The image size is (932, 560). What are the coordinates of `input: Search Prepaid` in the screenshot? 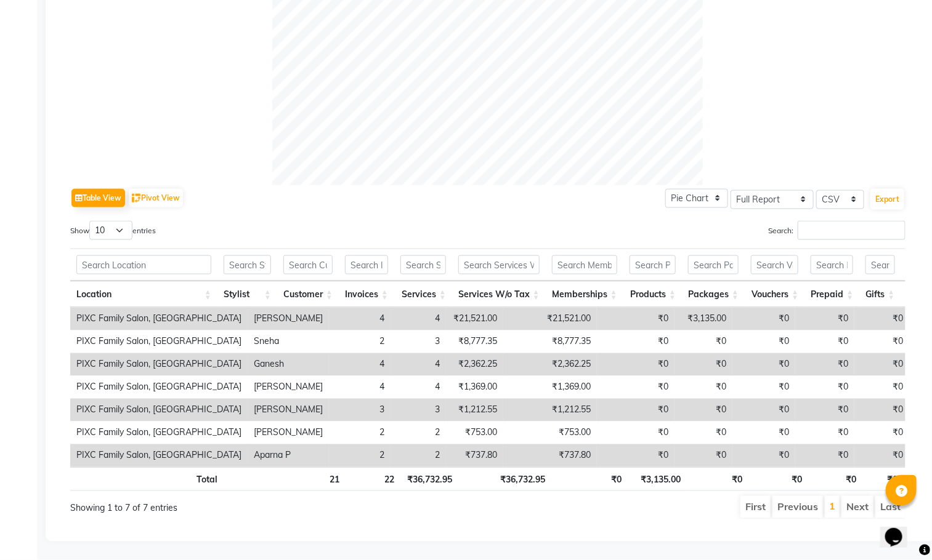 It's located at (831, 265).